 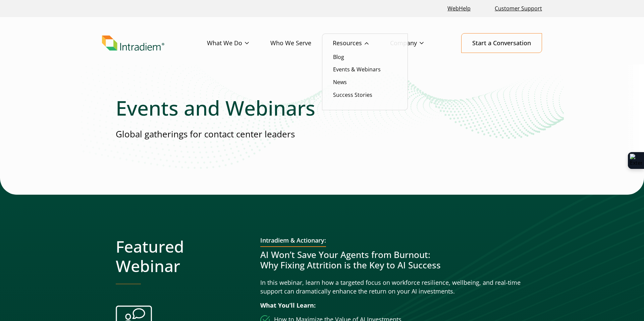 I want to click on strong: What You’ll Learn:, so click(x=288, y=306).